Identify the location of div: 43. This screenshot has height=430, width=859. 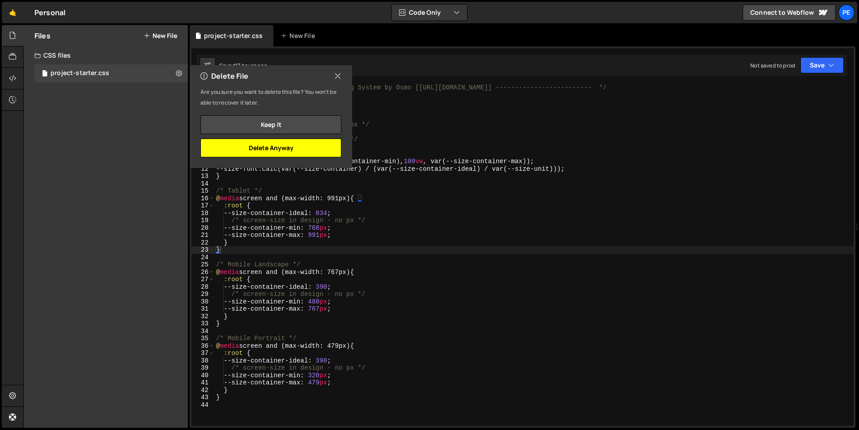
(203, 398).